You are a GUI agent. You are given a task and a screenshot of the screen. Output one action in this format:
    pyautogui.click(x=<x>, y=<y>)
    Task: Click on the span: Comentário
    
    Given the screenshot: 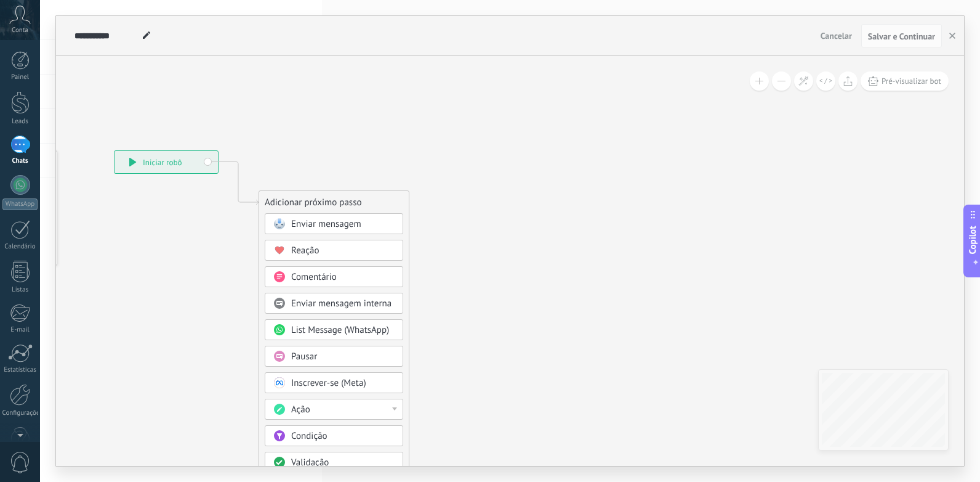 What is the action you would take?
    pyautogui.click(x=314, y=276)
    